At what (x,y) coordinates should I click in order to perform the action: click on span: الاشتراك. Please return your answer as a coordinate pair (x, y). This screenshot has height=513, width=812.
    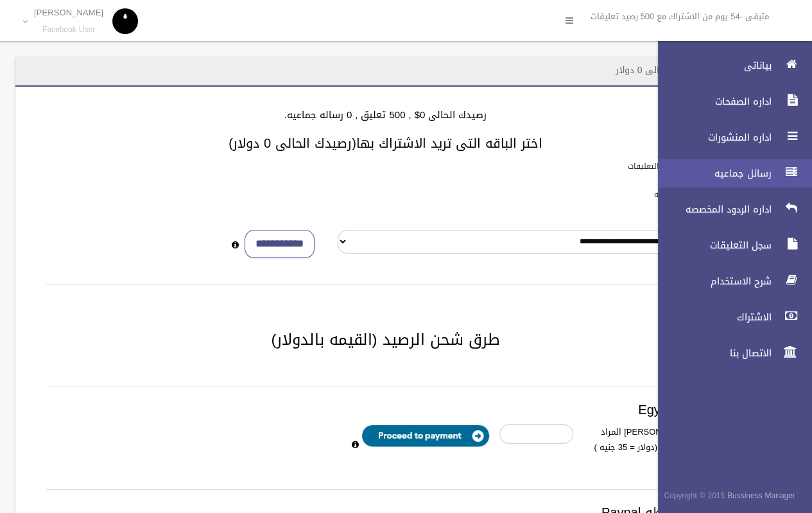
    Looking at the image, I should click on (711, 317).